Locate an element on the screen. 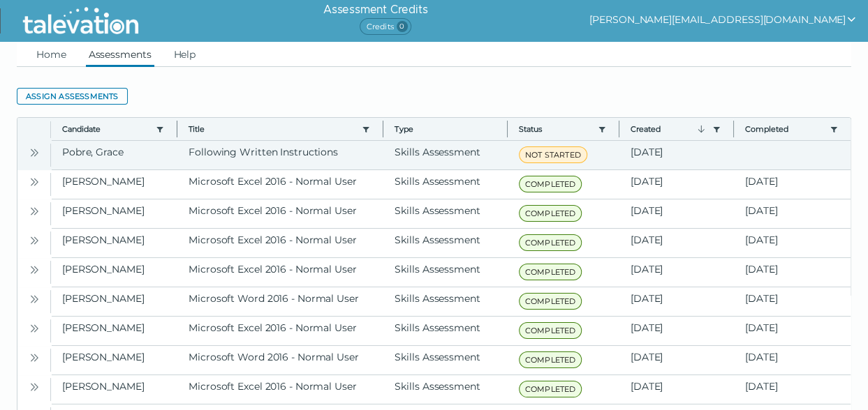 The height and width of the screenshot is (410, 868). button: Created is located at coordinates (668, 129).